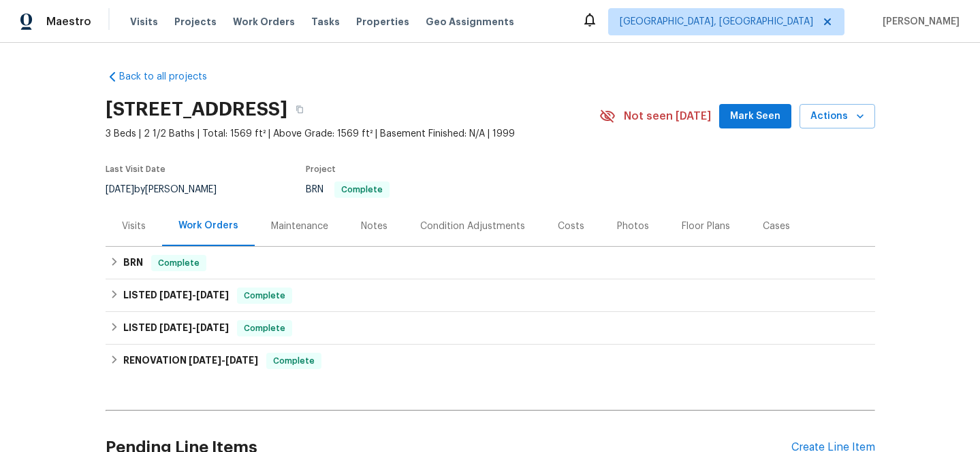  What do you see at coordinates (755, 117) in the screenshot?
I see `button: Mark Seen` at bounding box center [755, 117].